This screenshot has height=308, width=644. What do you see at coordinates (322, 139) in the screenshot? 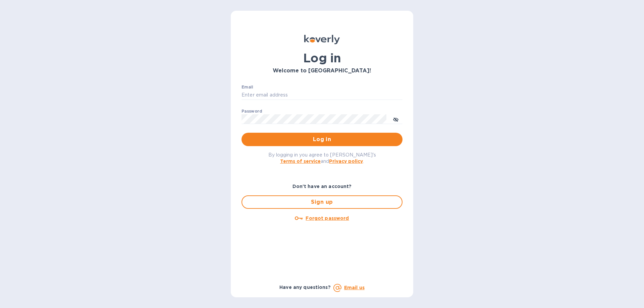
I see `button: Log in` at bounding box center [322, 139].